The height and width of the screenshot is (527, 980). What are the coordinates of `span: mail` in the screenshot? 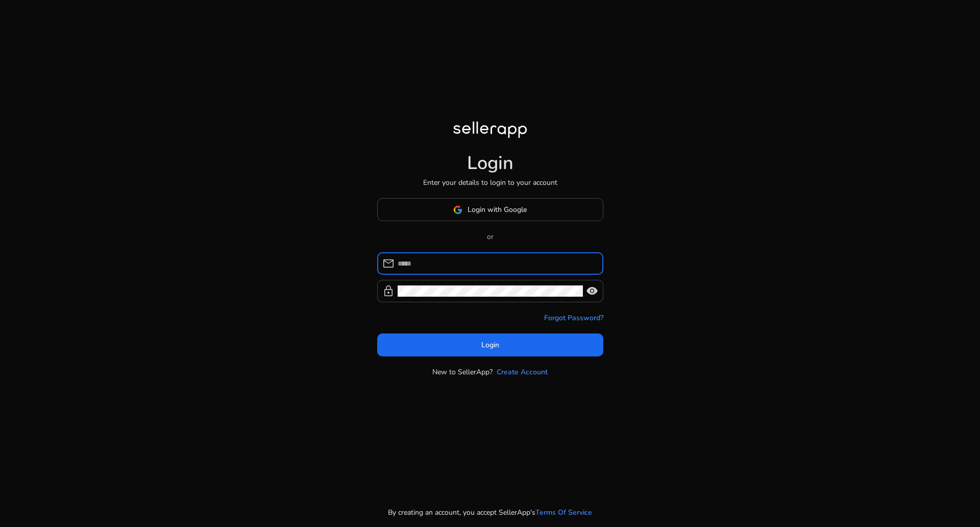 It's located at (388, 264).